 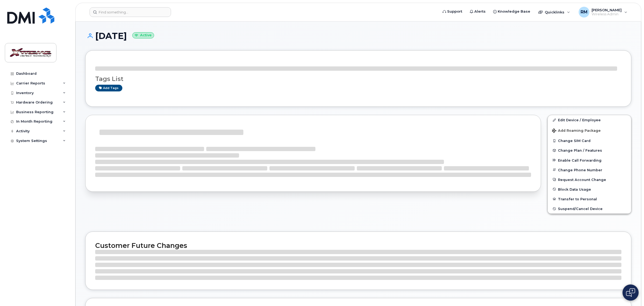 I want to click on span: Change Plan / Features, so click(x=580, y=150).